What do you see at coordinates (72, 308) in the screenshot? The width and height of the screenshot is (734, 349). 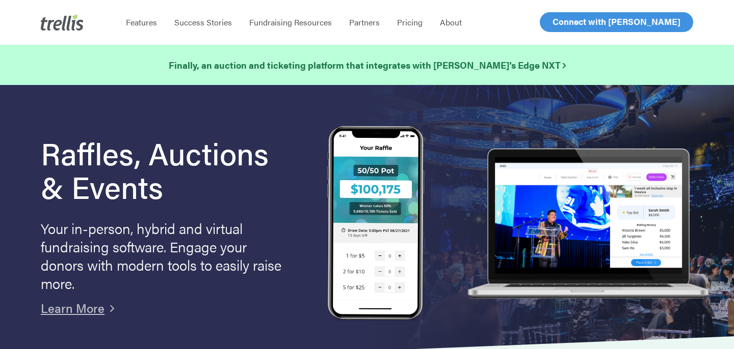 I see `a: Learn More` at bounding box center [72, 308].